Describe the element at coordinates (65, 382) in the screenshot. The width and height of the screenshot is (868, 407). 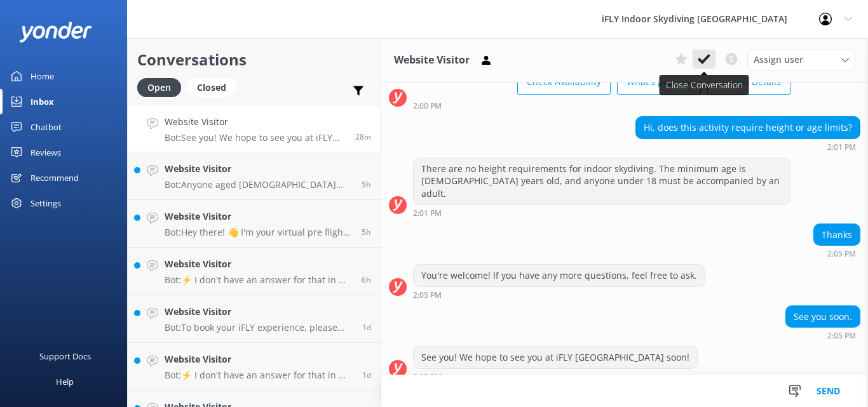
I see `div: Help` at that location.